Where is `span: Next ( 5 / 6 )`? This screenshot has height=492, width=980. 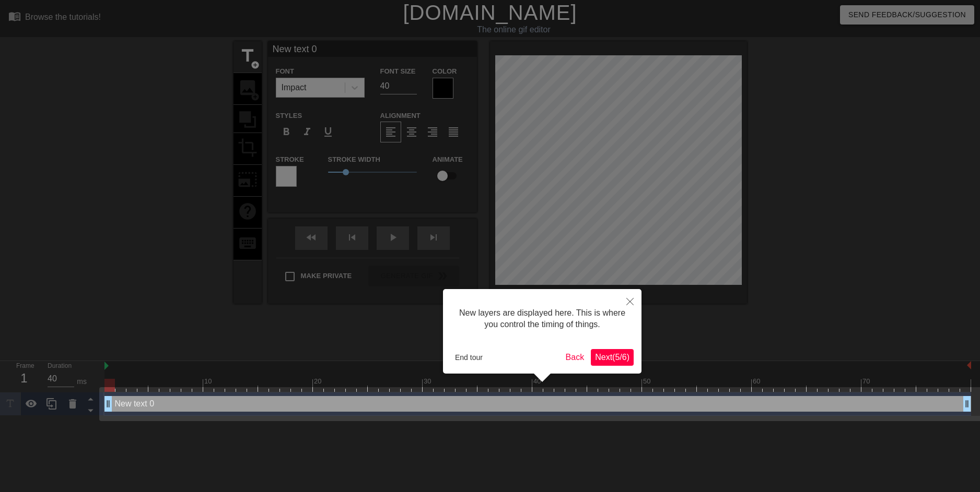 span: Next ( 5 / 6 ) is located at coordinates (612, 357).